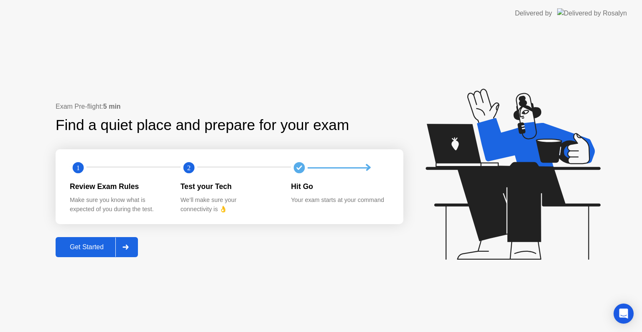 This screenshot has height=332, width=642. Describe the element at coordinates (339, 186) in the screenshot. I see `div: Hit Go` at that location.